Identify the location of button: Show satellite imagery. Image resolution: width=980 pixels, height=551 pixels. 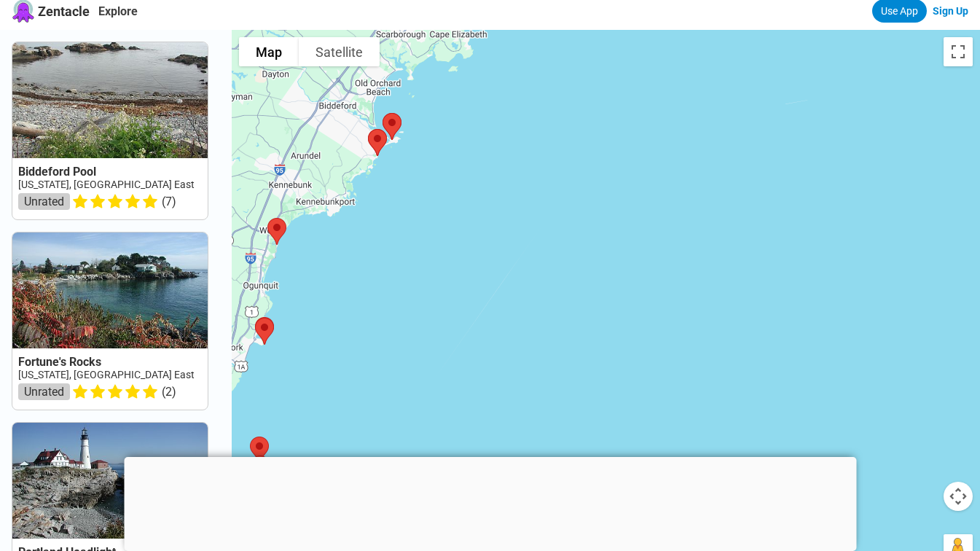
(339, 52).